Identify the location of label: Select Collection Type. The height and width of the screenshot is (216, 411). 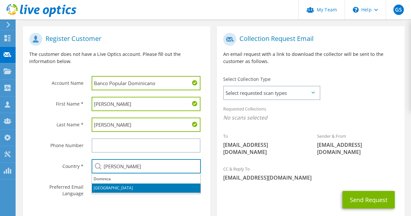
(247, 79).